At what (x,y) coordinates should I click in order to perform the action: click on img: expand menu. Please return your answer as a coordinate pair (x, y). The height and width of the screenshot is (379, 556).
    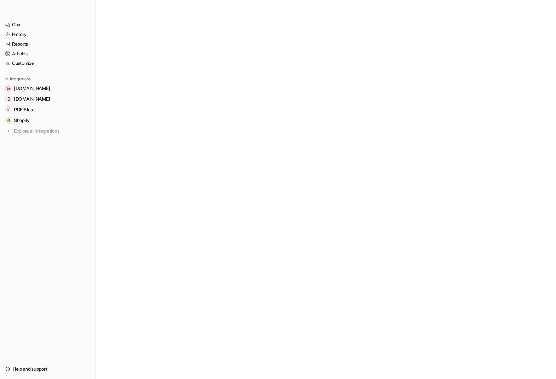
    Looking at the image, I should click on (6, 79).